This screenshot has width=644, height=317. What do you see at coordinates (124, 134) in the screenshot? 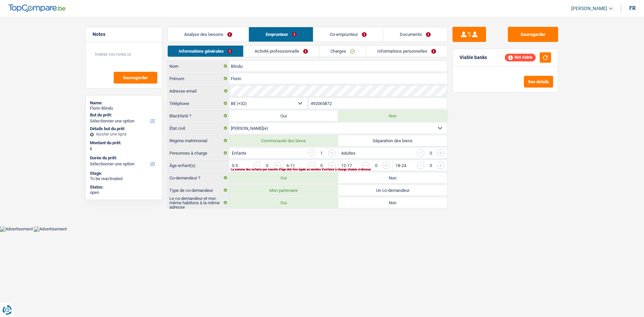
I see `div: Ajouter une ligne` at bounding box center [124, 134].